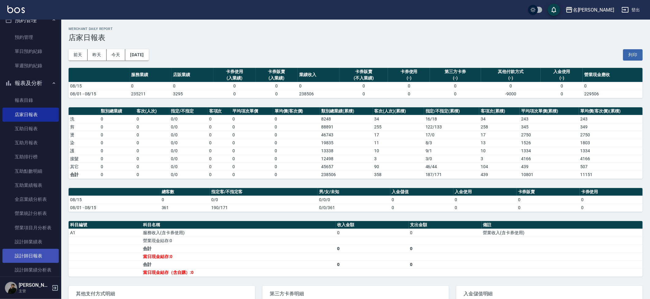 The width and height of the screenshot is (650, 299). I want to click on div: 卡券使用, so click(234, 72).